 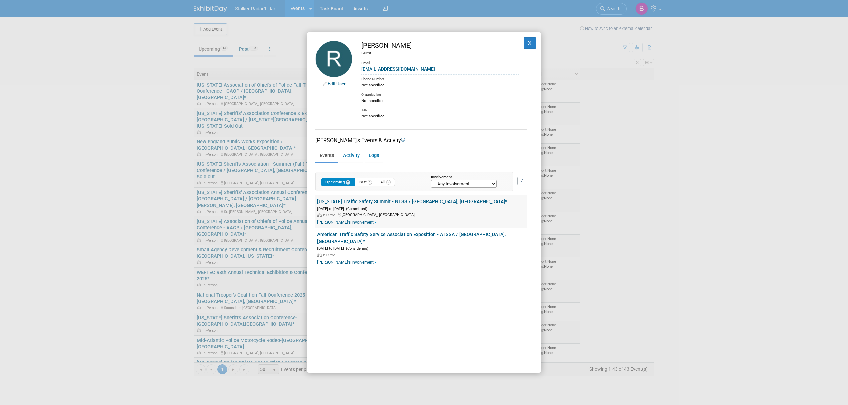 I want to click on button: All3, so click(x=385, y=182).